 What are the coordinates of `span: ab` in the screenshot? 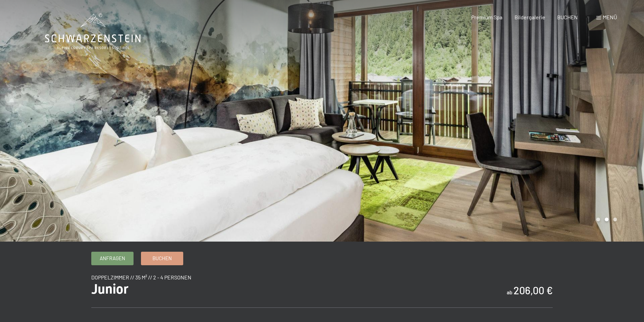 It's located at (510, 292).